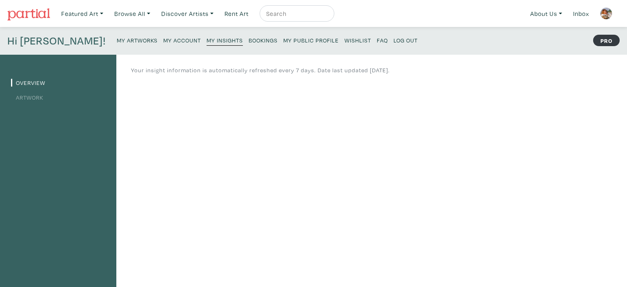 The image size is (627, 287). Describe the element at coordinates (546, 13) in the screenshot. I see `a: About Us` at that location.